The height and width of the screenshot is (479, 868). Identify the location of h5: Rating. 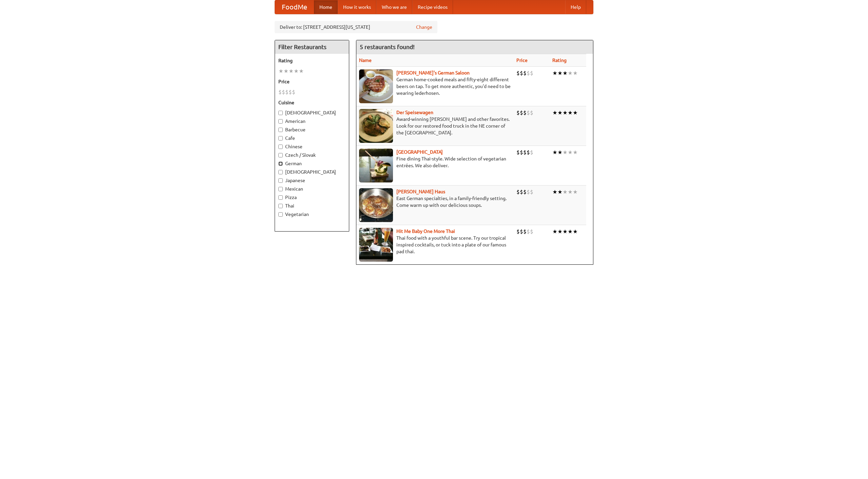
(312, 61).